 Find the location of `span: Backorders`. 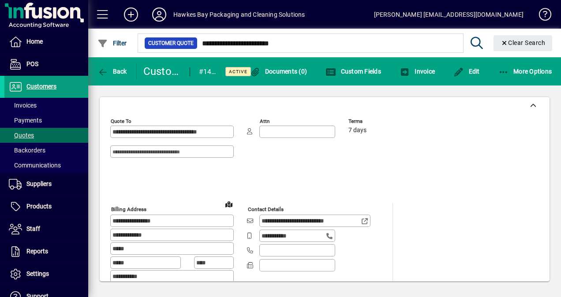

span: Backorders is located at coordinates (27, 150).